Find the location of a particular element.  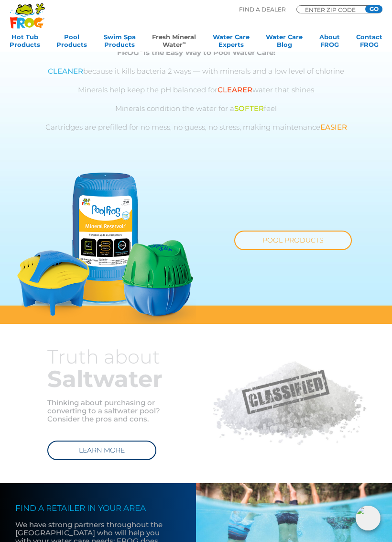

span: SOFTER is located at coordinates (249, 108).